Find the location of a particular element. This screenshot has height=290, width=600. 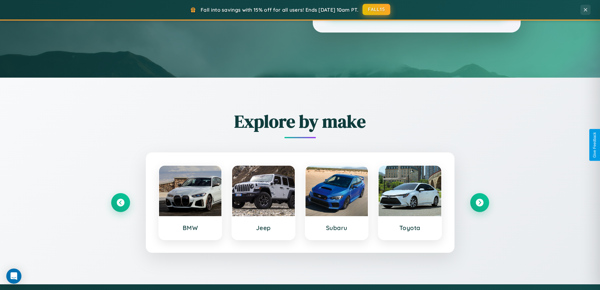

div: Open Intercom Messenger is located at coordinates (14, 276).